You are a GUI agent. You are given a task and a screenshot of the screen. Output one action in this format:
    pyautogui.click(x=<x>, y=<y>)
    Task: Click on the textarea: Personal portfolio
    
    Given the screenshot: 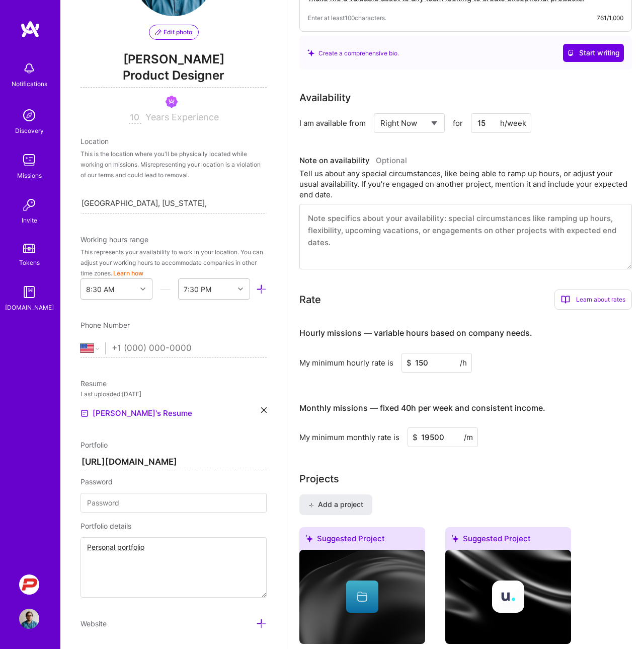 What is the action you would take?
    pyautogui.click(x=173, y=568)
    